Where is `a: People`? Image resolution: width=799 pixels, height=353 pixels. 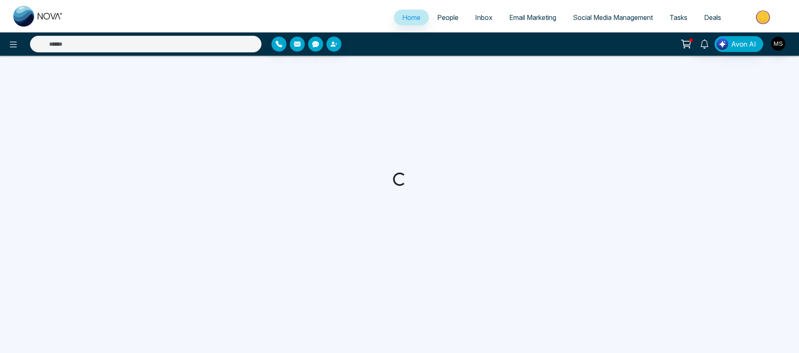
a: People is located at coordinates (447, 17).